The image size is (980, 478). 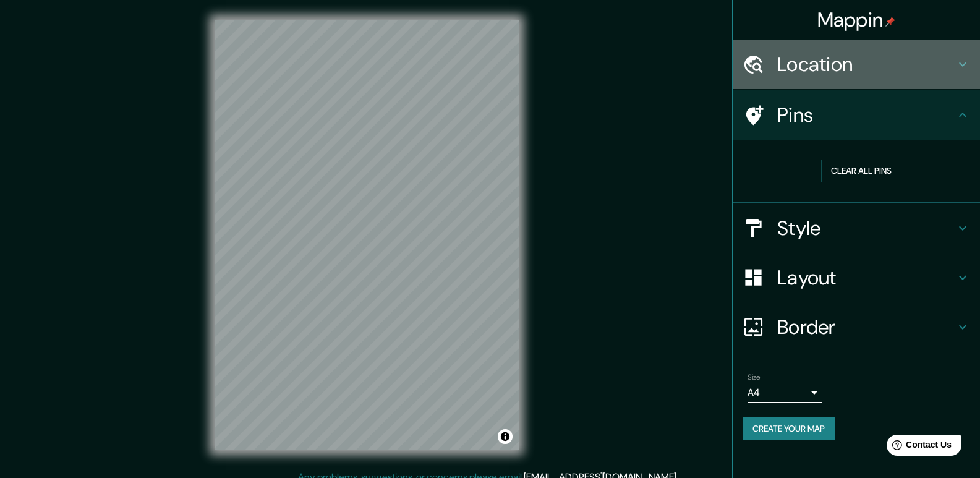 I want to click on div: Style, so click(x=857, y=228).